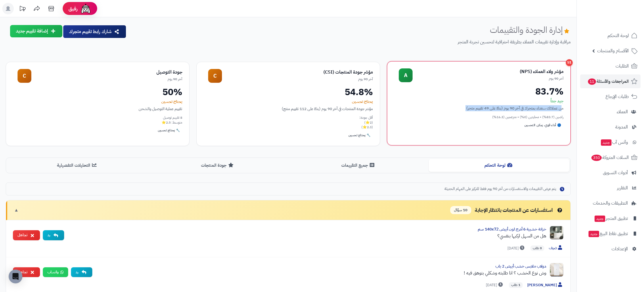 This screenshot has height=292, width=644. Describe the element at coordinates (619, 249) in the screenshot. I see `span: الإعدادات` at that location.